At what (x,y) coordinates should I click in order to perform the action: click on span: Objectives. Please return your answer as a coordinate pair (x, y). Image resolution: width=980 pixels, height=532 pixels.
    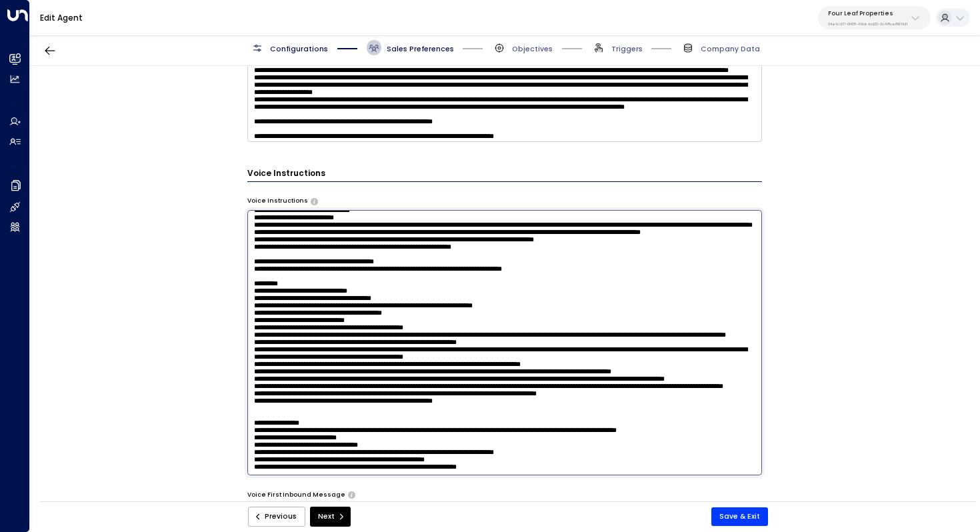
    Looking at the image, I should click on (532, 49).